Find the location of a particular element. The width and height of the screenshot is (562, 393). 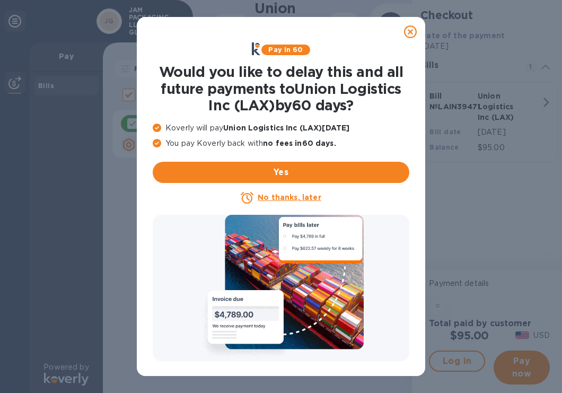

h1: Would you like to delay this and all future payments to Union Logistics Inc (LAX) by 60 days ? is located at coordinates (281, 89).